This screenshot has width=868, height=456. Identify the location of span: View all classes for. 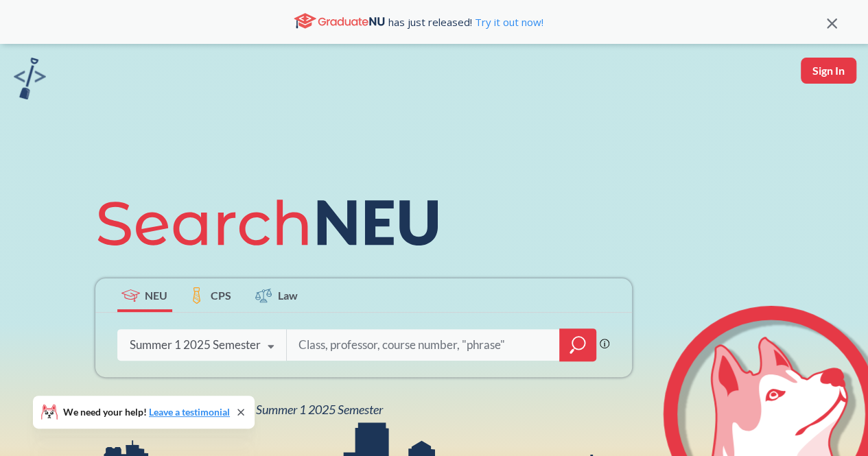
(256, 410).